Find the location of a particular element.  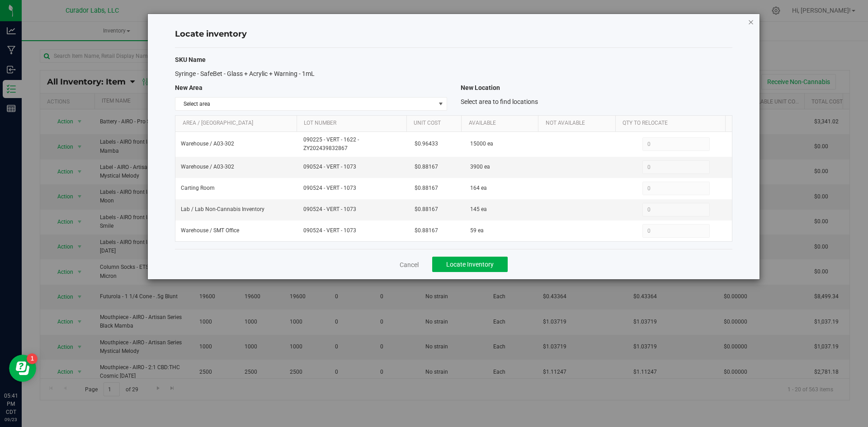

span: 15000 ea is located at coordinates (482, 144).